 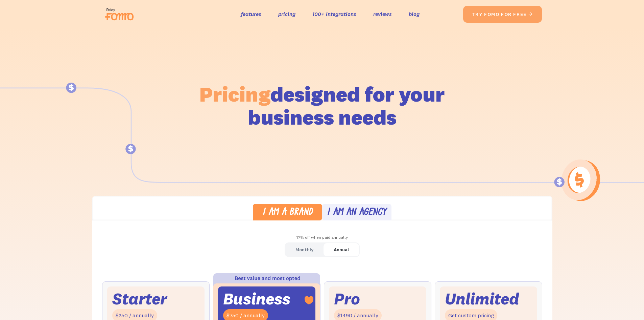 What do you see at coordinates (139, 299) in the screenshot?
I see `div: Starter` at bounding box center [139, 299].